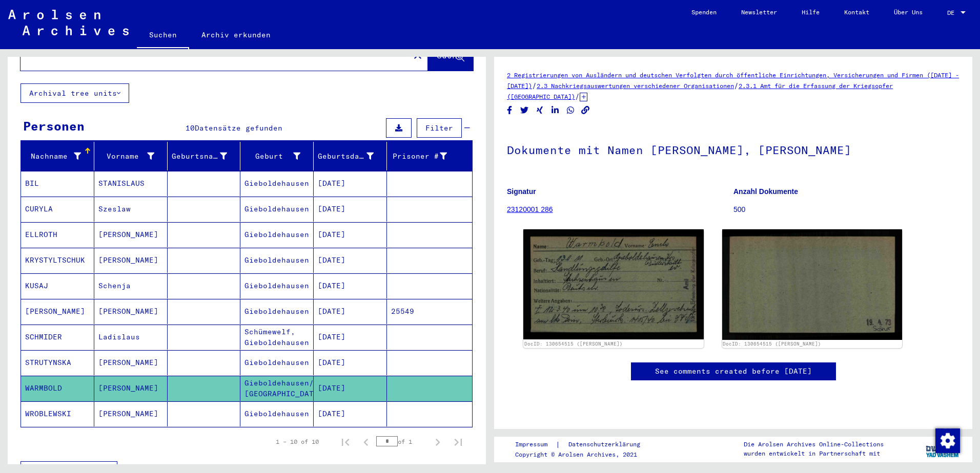  What do you see at coordinates (131, 209) in the screenshot?
I see `mat-cell: Szeslaw` at bounding box center [131, 209].